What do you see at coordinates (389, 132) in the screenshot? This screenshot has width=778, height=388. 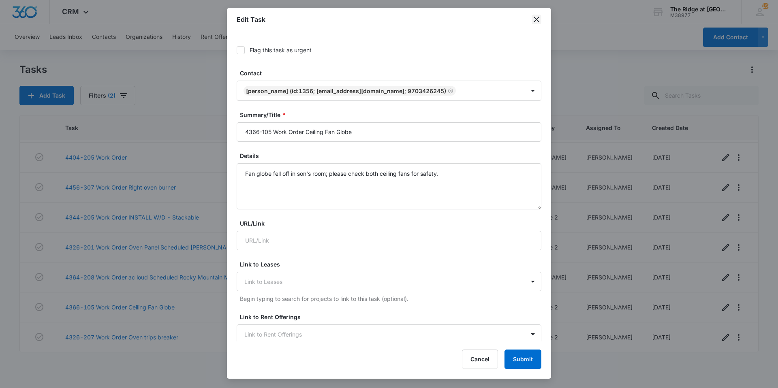 I see `input: Summary/Title` at bounding box center [389, 132].